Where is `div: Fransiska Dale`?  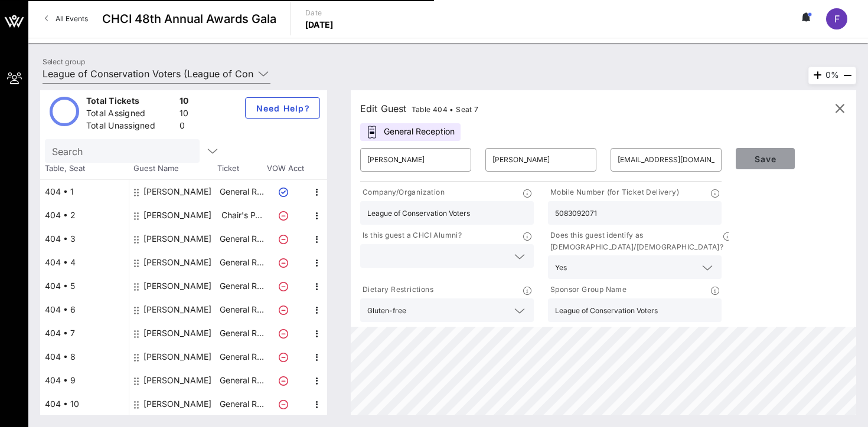 div: Fransiska Dale is located at coordinates (177, 192).